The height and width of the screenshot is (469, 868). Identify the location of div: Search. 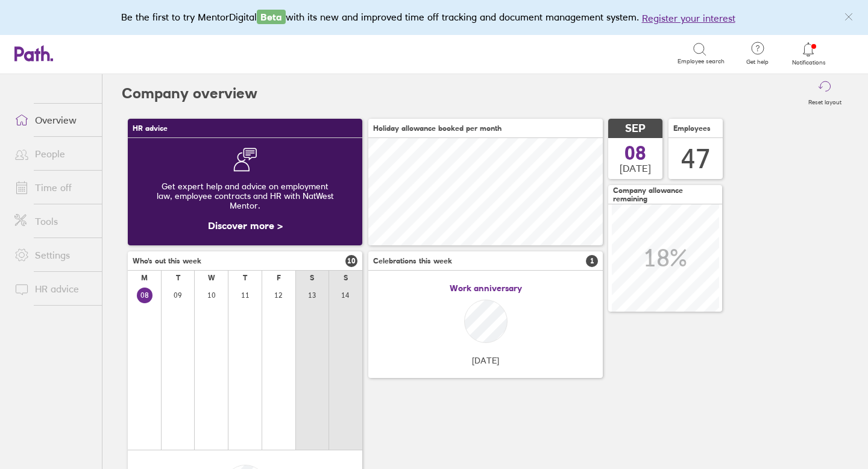
(150, 53).